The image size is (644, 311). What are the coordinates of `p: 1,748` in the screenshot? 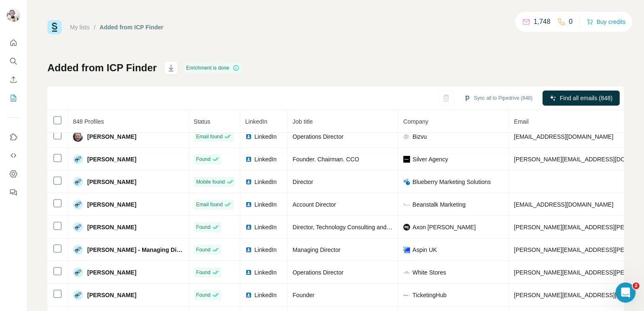 It's located at (542, 22).